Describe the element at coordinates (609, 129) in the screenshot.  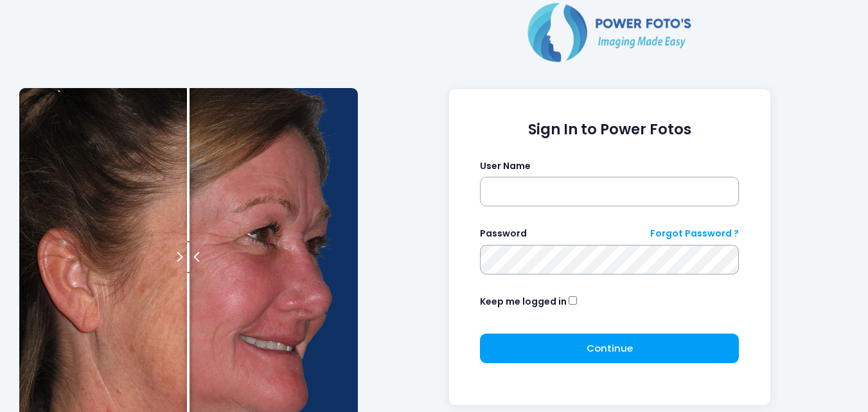
I see `h1: Sign In to Power Fotos` at that location.